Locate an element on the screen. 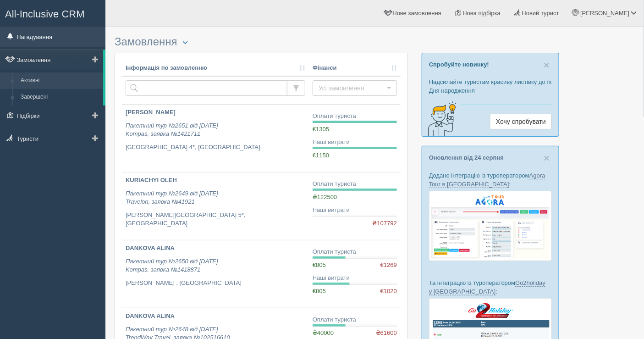  b: KURIACHYI OLEH is located at coordinates (151, 180).